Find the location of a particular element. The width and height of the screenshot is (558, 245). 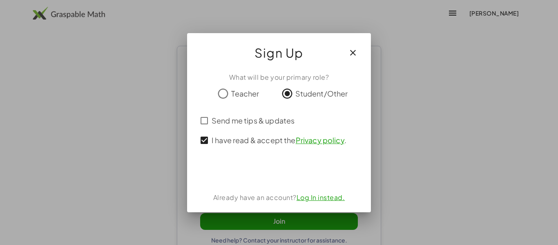

a: Privacy policy is located at coordinates (320, 140).